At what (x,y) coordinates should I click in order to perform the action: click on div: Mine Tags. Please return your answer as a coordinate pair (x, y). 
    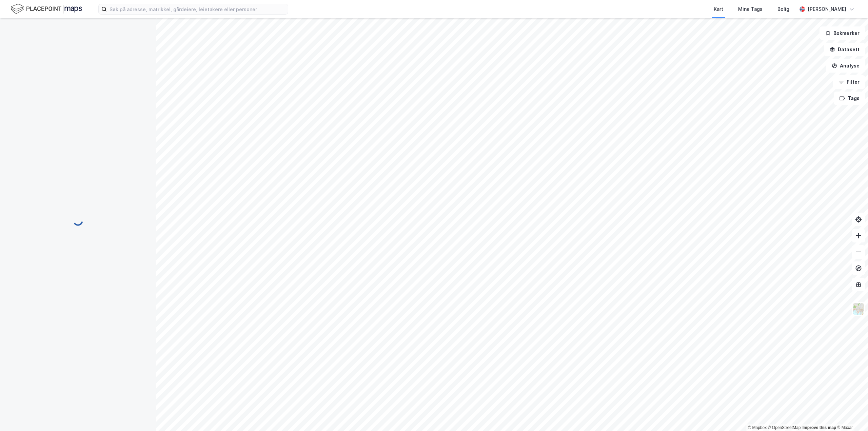
    Looking at the image, I should click on (750, 9).